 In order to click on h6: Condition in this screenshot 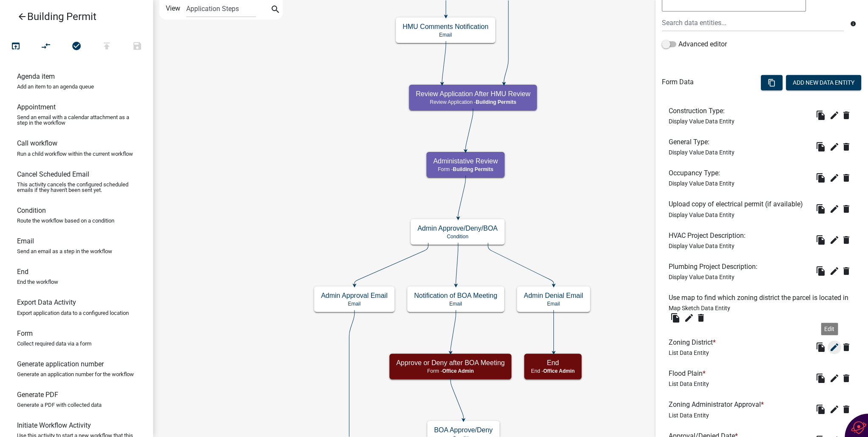, I will do `click(31, 210)`.